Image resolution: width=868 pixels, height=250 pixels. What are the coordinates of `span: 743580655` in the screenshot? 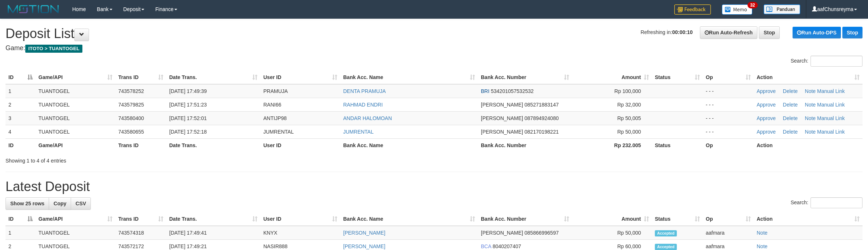 It's located at (131, 132).